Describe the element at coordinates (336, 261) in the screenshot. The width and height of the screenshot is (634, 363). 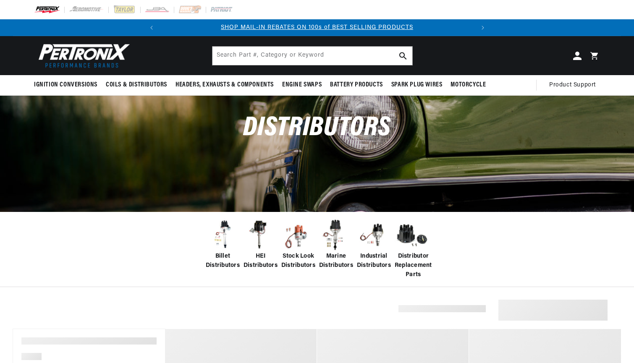
I see `span: Marine Distributors` at that location.